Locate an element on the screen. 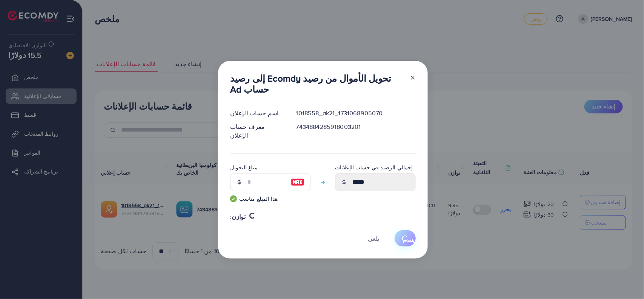  font: هذا المبلغ مناسب is located at coordinates (259, 198).